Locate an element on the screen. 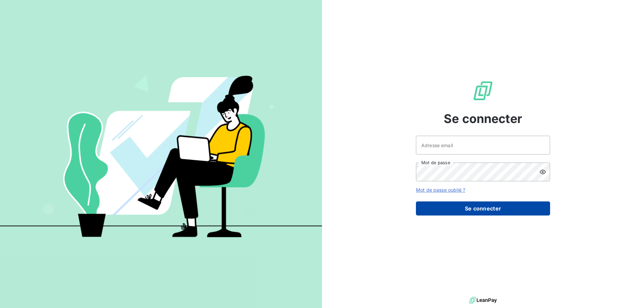  span: Se connecter is located at coordinates (483, 119).